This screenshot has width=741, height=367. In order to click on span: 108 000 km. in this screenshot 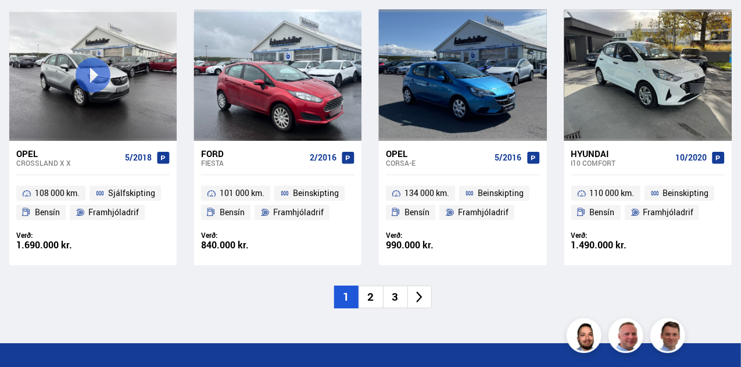, I will do `click(57, 193)`.